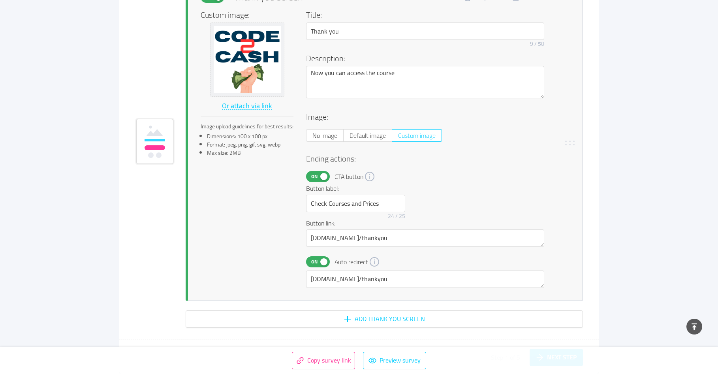 The height and width of the screenshot is (374, 718). What do you see at coordinates (397, 216) in the screenshot?
I see `div: 24 / 25` at bounding box center [397, 216].